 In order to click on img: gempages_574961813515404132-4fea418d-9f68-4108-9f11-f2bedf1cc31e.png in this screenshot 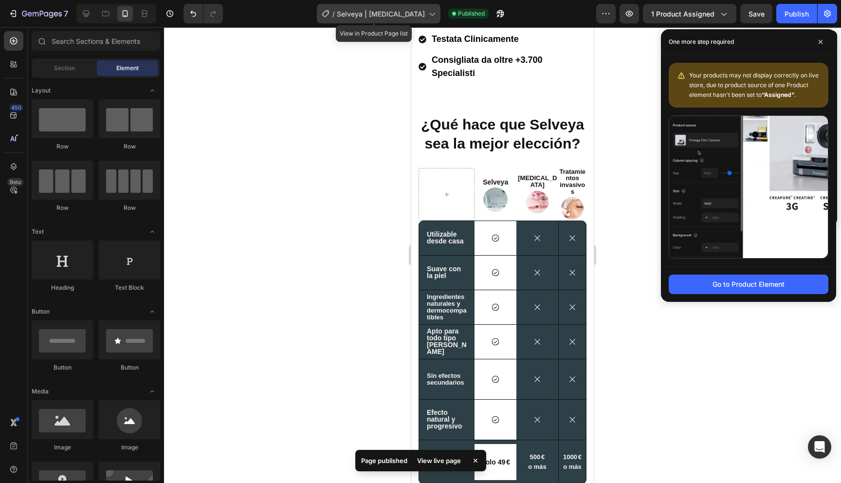, I will do `click(84, 172)`.